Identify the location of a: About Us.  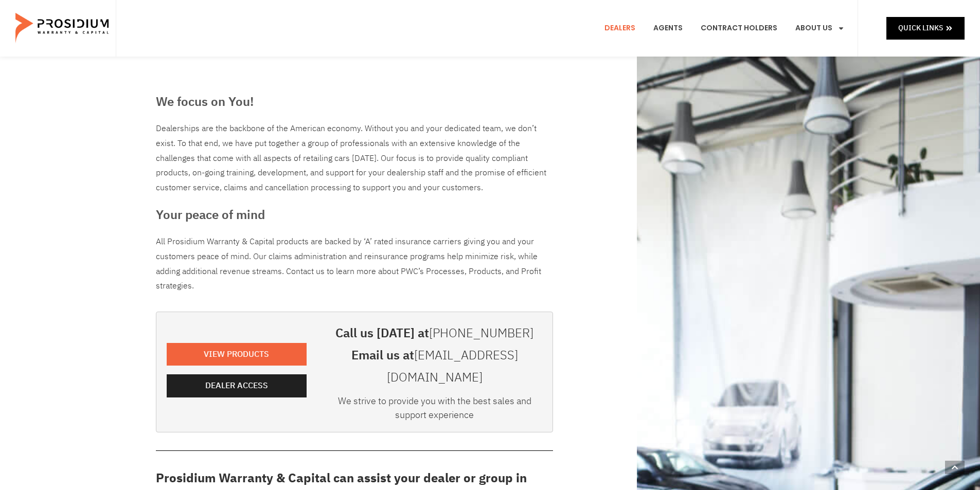
(820, 28).